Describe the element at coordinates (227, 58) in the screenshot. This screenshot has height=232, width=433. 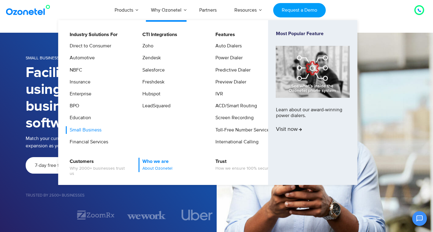
I see `a: Power Dialer` at that location.